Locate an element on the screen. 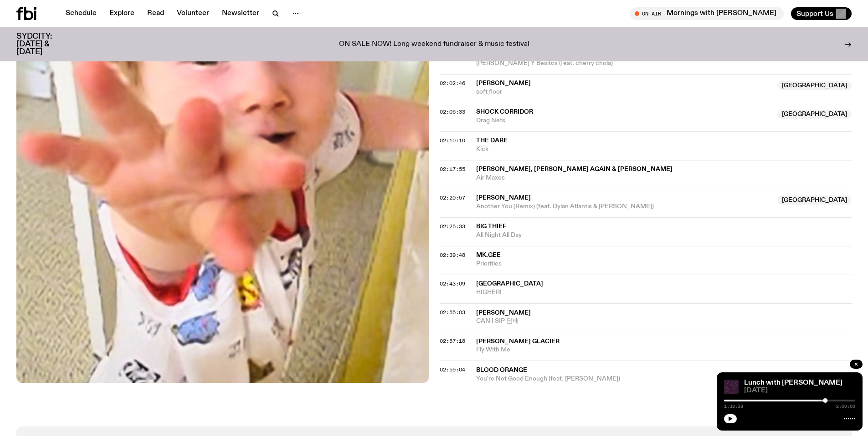 The height and width of the screenshot is (436, 868). span: 02:25:33 is located at coordinates (452, 227).